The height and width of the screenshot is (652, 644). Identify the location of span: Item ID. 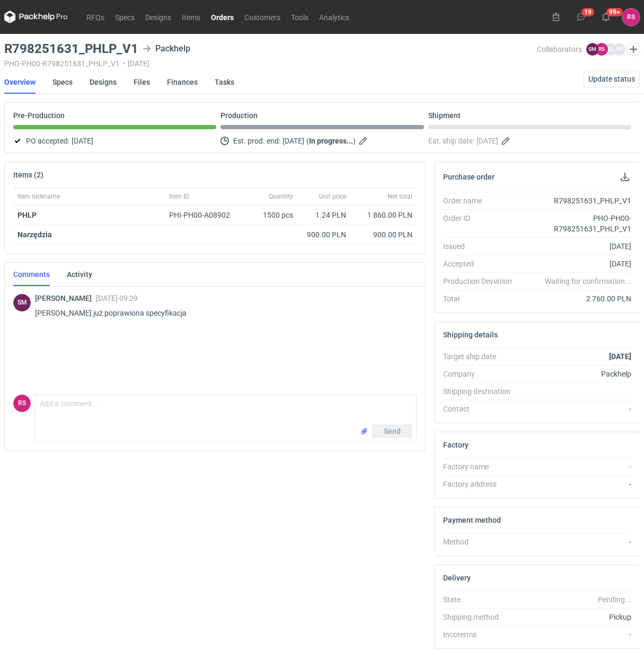
(179, 196).